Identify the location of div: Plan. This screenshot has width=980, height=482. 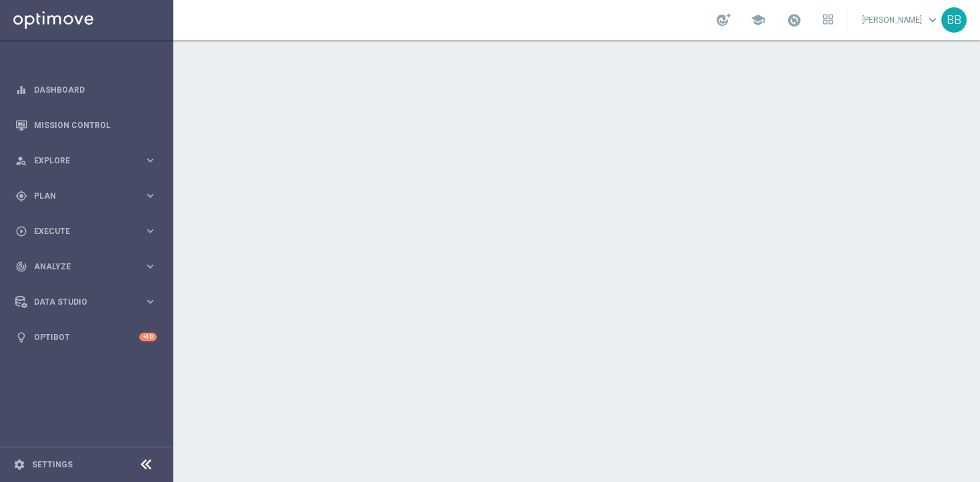
(80, 196).